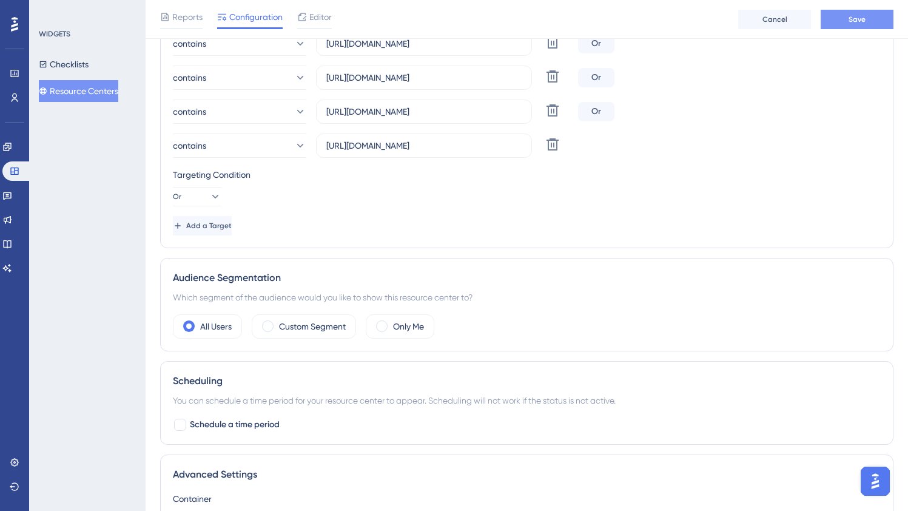  I want to click on div: Audience Segmentation, so click(527, 278).